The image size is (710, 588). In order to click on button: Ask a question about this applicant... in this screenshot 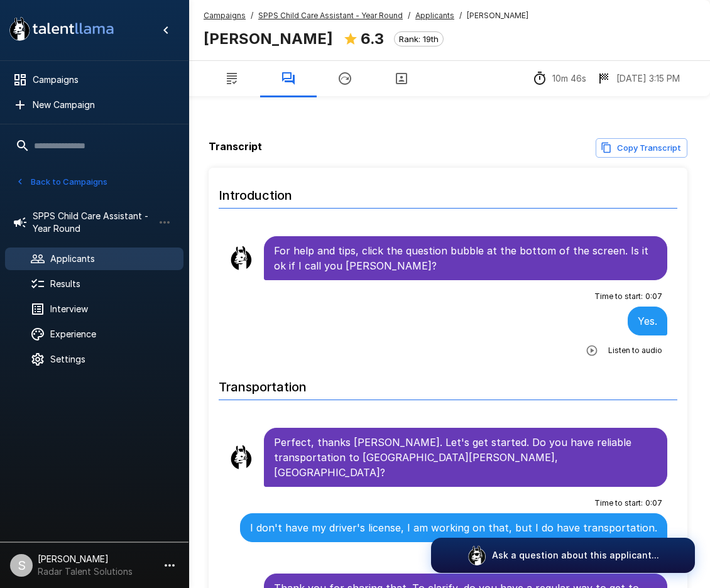, I will do `click(563, 555)`.